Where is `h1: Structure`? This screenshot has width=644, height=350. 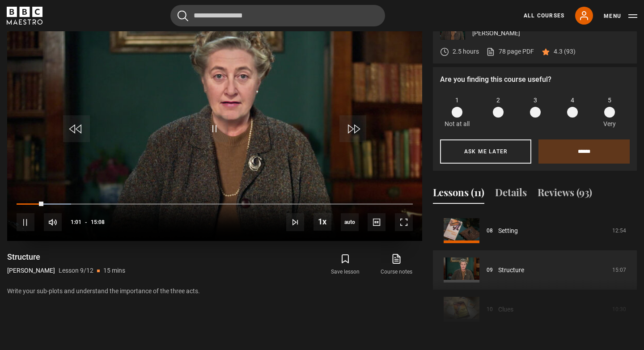
h1: Structure is located at coordinates (66, 257).